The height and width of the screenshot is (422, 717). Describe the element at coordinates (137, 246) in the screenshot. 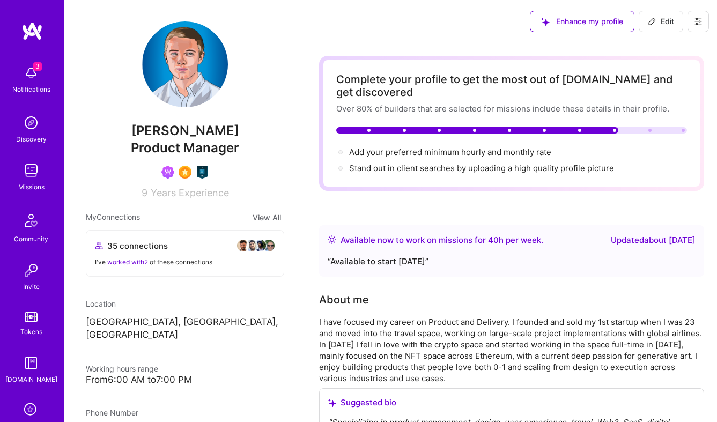

I see `span: 35 connections` at that location.